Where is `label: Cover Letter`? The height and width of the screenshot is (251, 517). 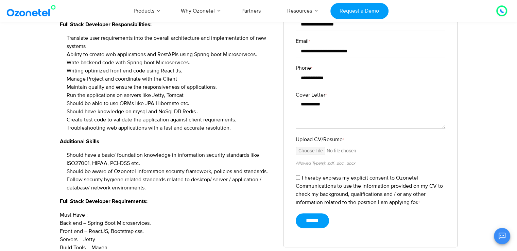 label: Cover Letter is located at coordinates (370, 95).